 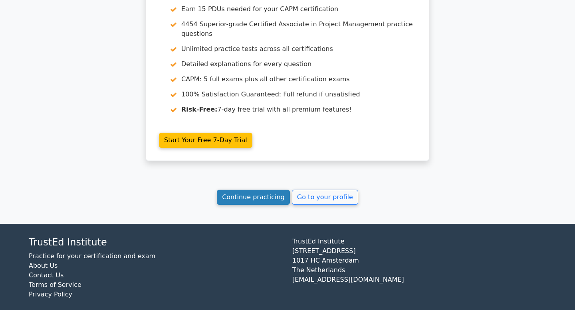 I want to click on a: Terms of Service, so click(x=55, y=285).